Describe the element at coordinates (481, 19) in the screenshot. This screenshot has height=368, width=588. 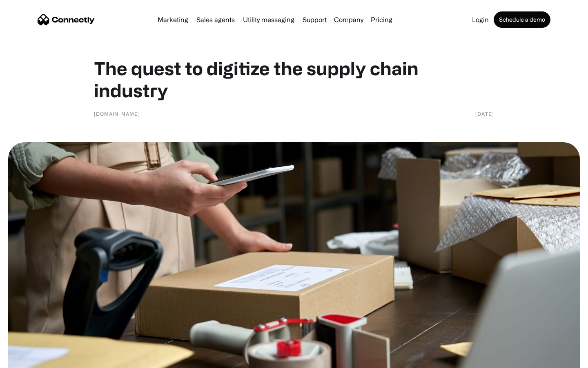
I see `a: Login` at that location.